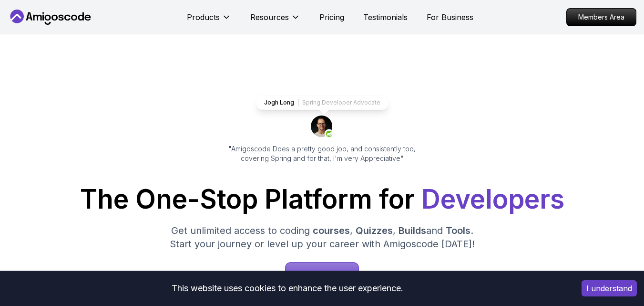 This screenshot has height=306, width=644. Describe the element at coordinates (450, 17) in the screenshot. I see `p: For Business` at that location.